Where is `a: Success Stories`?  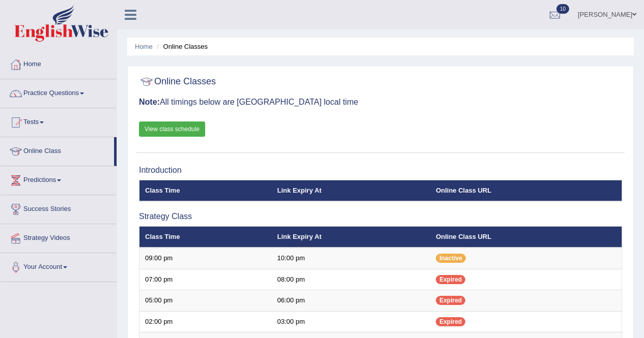 a: Success Stories is located at coordinates (58, 208).